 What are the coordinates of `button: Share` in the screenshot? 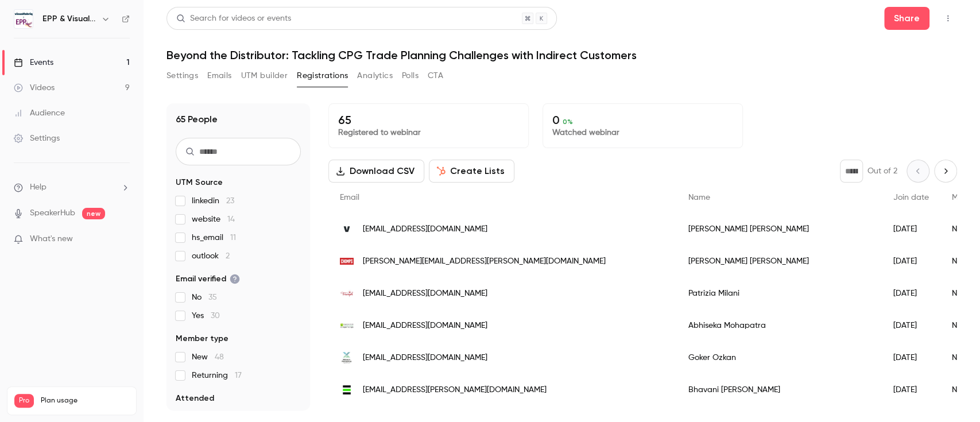 It's located at (906, 18).